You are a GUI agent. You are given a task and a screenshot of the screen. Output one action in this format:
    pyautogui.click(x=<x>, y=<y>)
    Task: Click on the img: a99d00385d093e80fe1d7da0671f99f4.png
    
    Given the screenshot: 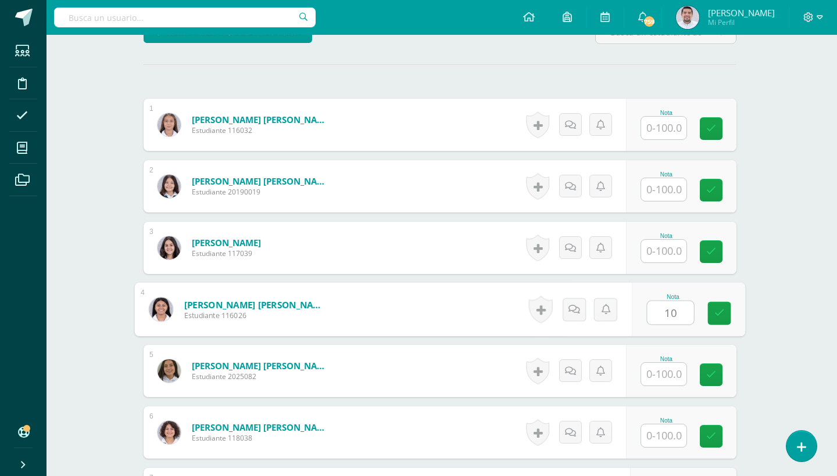 What is the action you would take?
    pyautogui.click(x=169, y=433)
    